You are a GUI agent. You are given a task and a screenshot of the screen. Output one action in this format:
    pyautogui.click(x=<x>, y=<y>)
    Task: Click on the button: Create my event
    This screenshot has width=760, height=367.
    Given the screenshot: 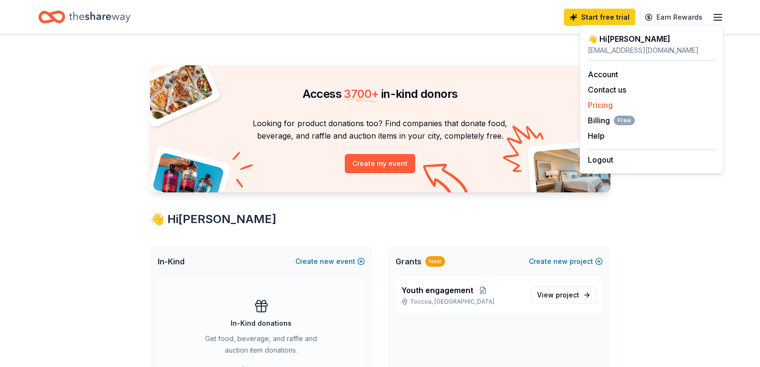 What is the action you would take?
    pyautogui.click(x=380, y=164)
    